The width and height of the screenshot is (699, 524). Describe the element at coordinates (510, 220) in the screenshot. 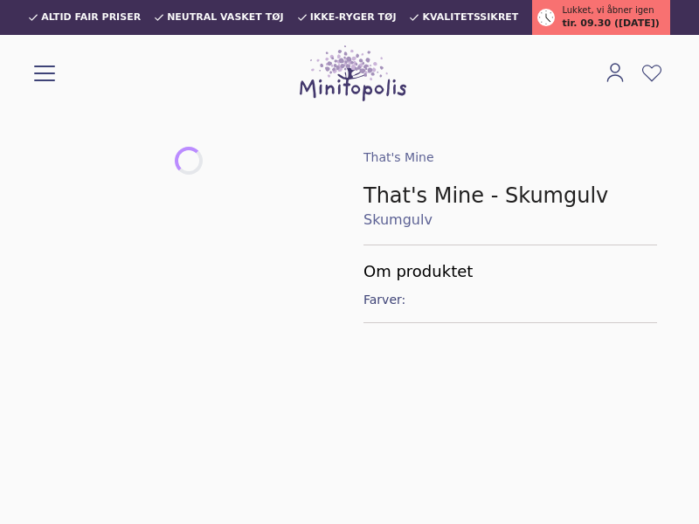

I see `a: Skumgulv` at that location.